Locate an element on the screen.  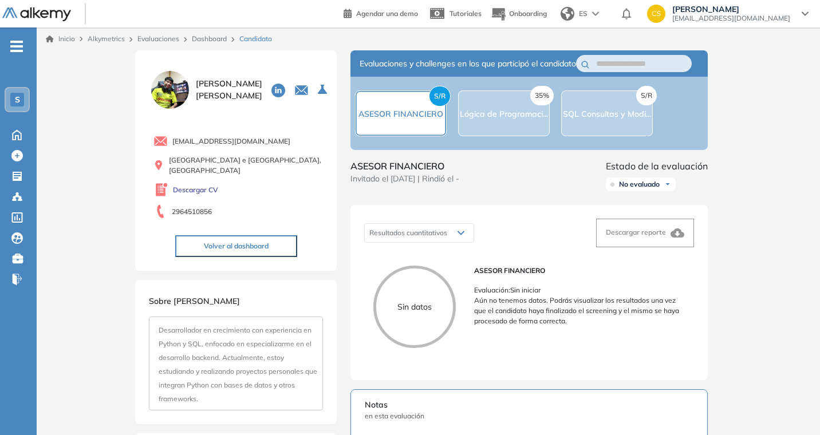
button: Seleccione la evaluación activa is located at coordinates (323, 90).